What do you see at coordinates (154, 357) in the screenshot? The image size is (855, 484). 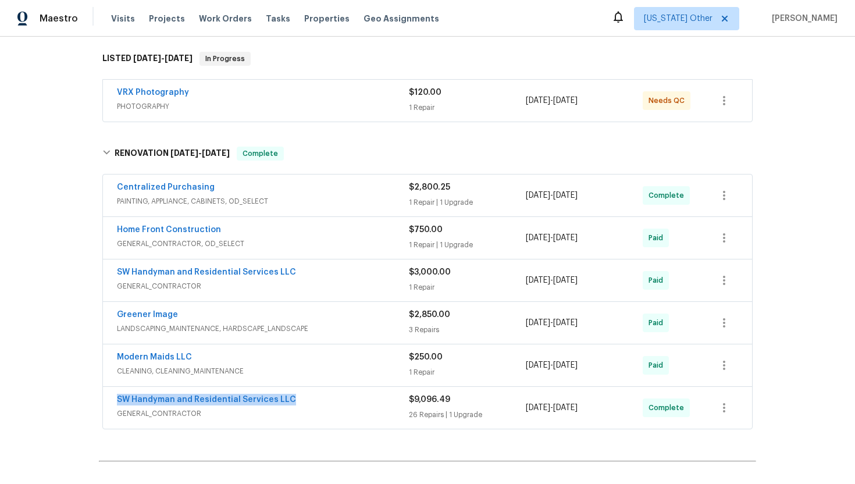 I see `a: Modern Maids LLC` at bounding box center [154, 357].